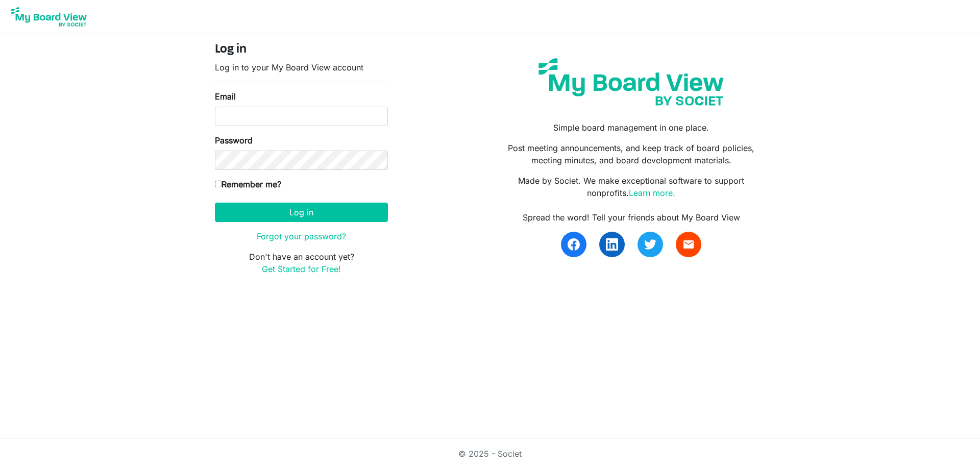  I want to click on img: My Board View Logo, so click(49, 16).